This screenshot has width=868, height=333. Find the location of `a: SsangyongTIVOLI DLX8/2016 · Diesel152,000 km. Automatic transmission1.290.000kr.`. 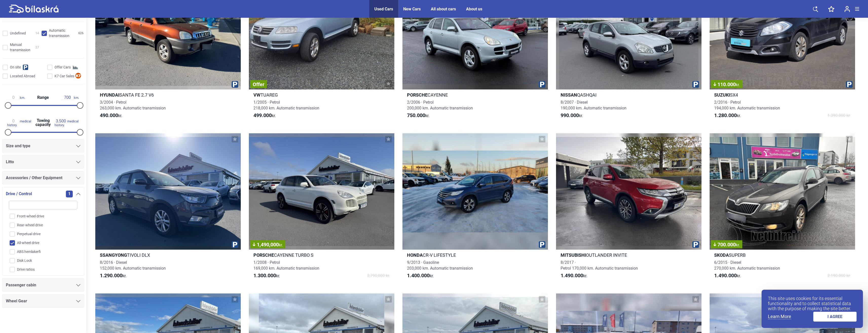

a: SsangyongTIVOLI DLX8/2016 · Diesel152,000 km. Automatic transmission1.290.000kr. is located at coordinates (168, 208).